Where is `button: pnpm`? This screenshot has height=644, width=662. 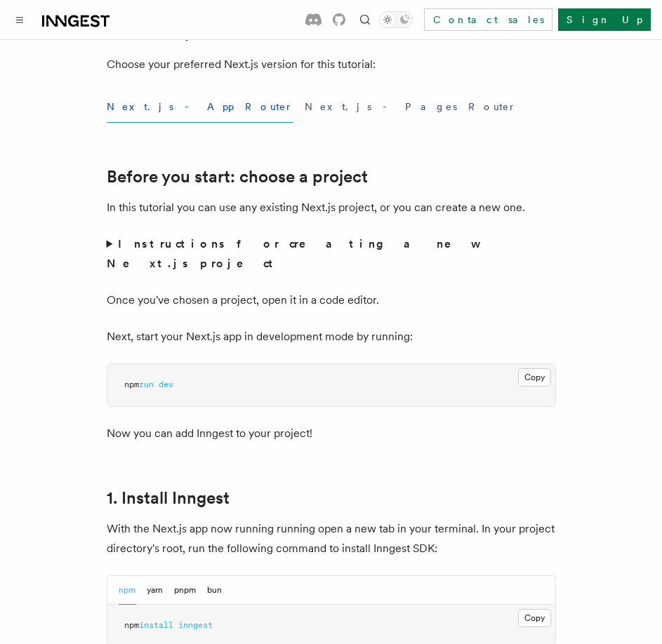
button: pnpm is located at coordinates (184, 591).